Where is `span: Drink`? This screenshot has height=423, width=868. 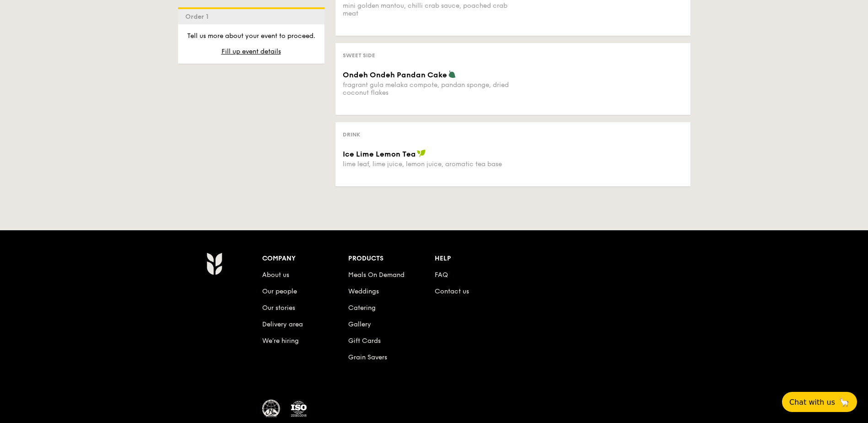 span: Drink is located at coordinates (351, 135).